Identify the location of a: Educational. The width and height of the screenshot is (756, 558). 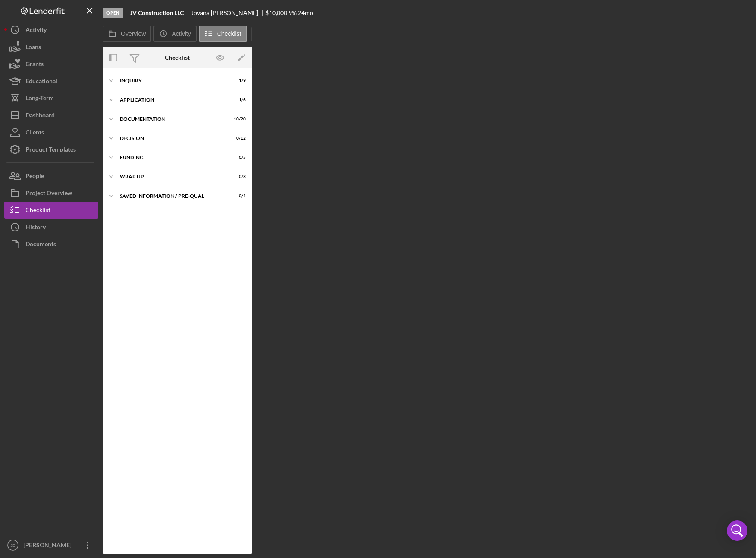
(52, 81).